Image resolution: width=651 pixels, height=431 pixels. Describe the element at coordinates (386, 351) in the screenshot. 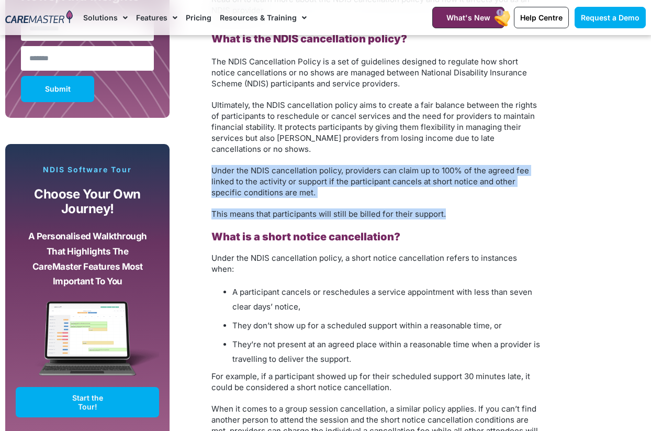

I see `span: They’re not present at an agreed place within a reasonable time when a provider is travelling to ...` at that location.